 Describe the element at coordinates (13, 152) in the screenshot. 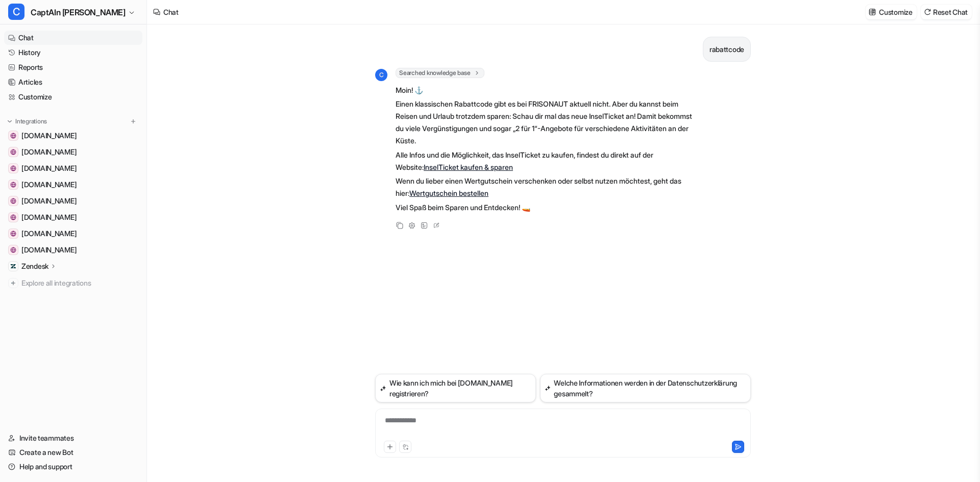

I see `img: www.inselfaehre.de` at that location.